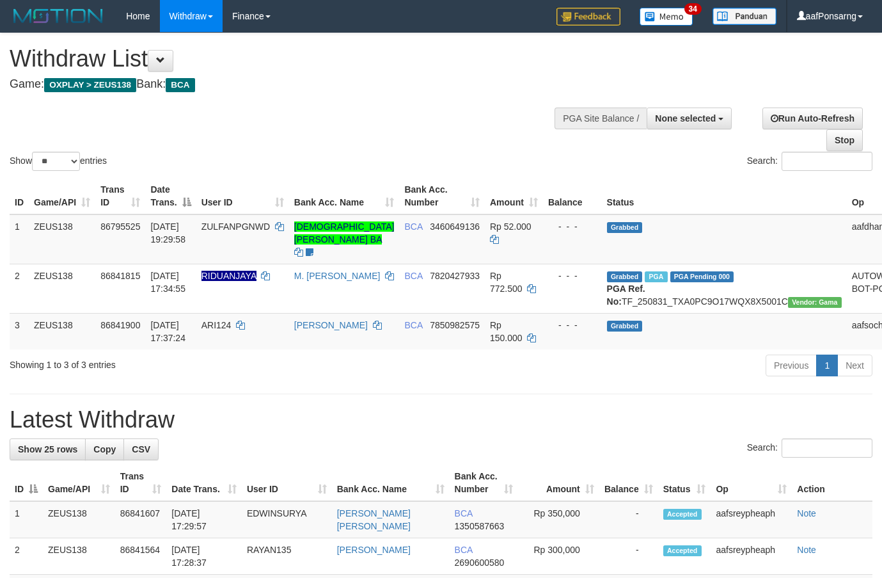  I want to click on th: Action, so click(832, 482).